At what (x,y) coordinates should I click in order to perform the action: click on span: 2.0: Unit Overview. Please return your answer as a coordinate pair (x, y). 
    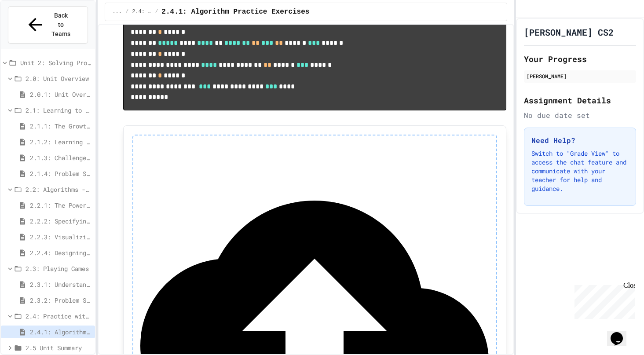
    Looking at the image, I should click on (58, 78).